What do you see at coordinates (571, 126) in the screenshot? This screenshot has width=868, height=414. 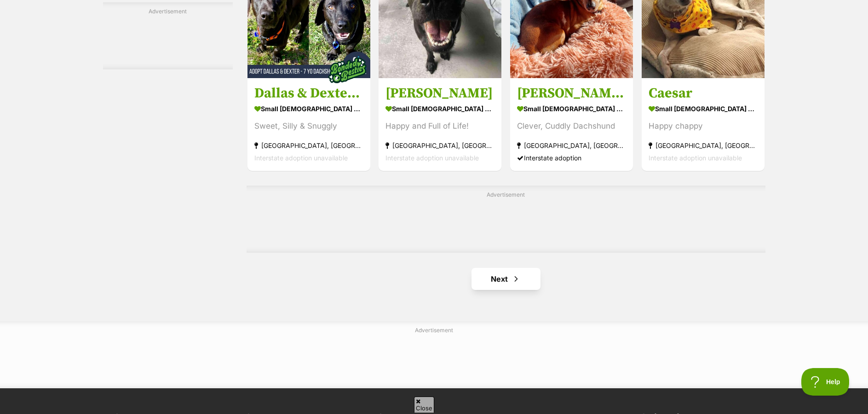 I see `div: Clever, Cuddly Dachshund` at bounding box center [571, 126].